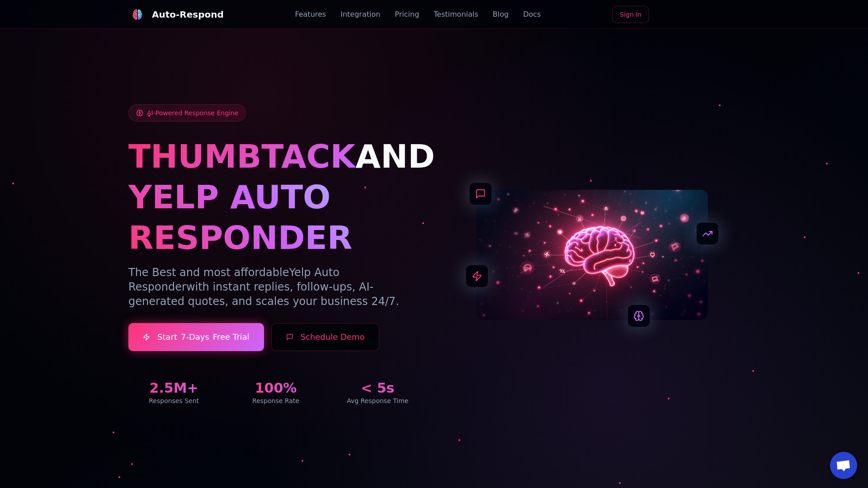 The width and height of the screenshot is (868, 488). What do you see at coordinates (500, 15) in the screenshot?
I see `a: Blog` at bounding box center [500, 15].